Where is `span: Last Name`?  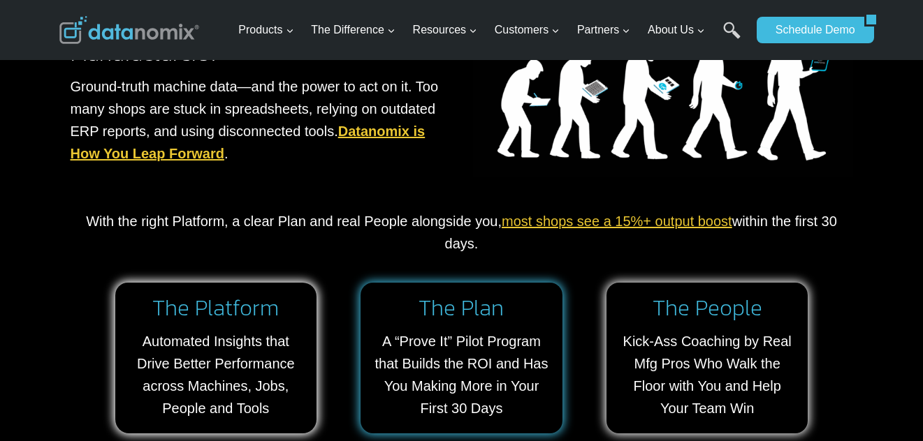 span: Last Name is located at coordinates (337, 7).